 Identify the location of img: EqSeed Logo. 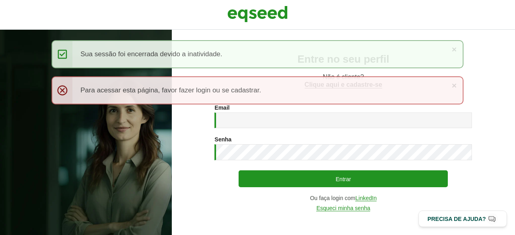
(257, 14).